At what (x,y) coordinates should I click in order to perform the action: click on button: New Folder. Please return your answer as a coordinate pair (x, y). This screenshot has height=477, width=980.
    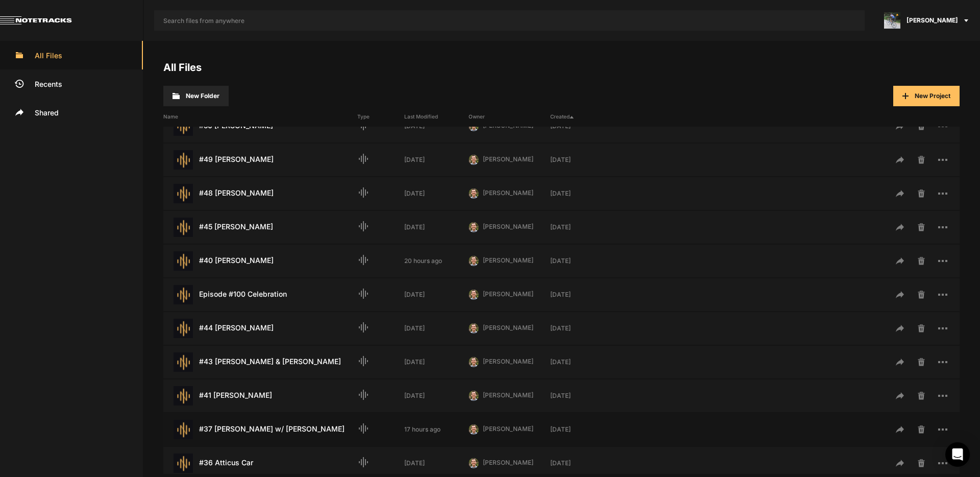
    Looking at the image, I should click on (196, 96).